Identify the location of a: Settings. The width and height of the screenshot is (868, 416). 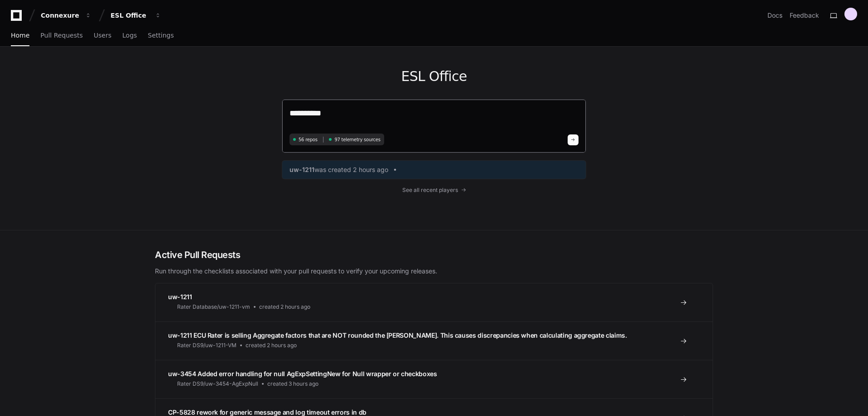
(160, 36).